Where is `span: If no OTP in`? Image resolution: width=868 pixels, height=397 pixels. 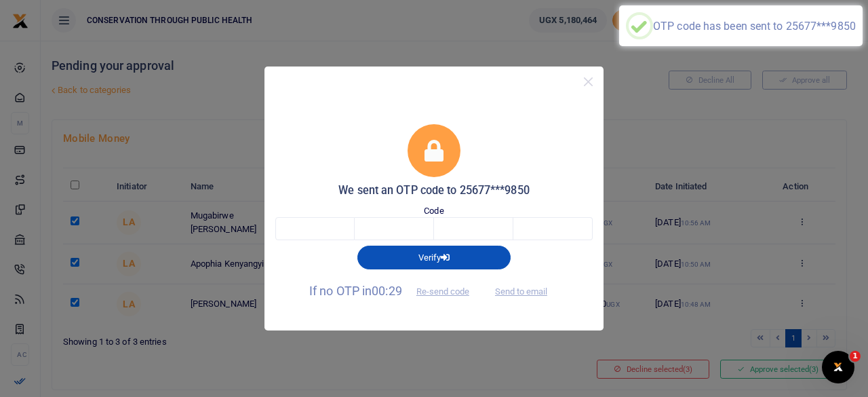 span: If no OTP in is located at coordinates (395, 291).